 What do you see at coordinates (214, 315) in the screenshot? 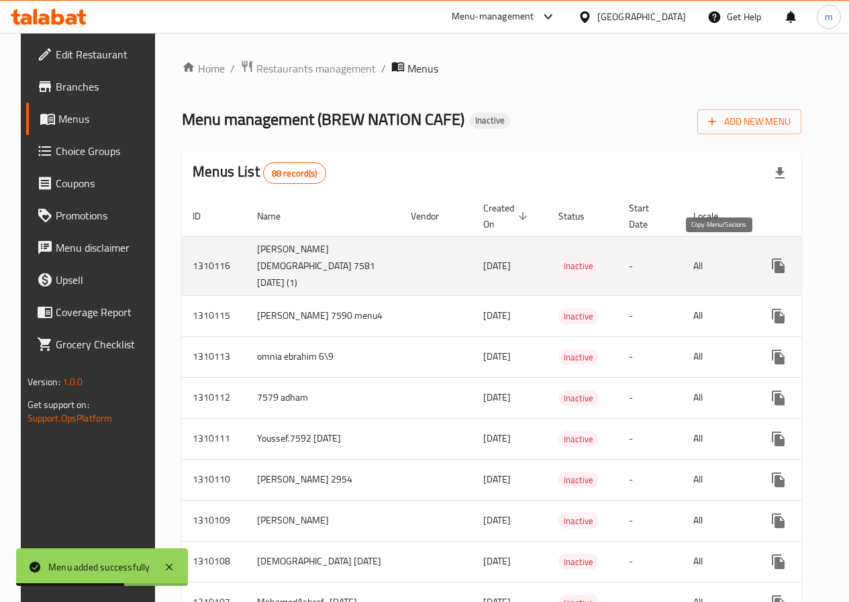
I see `td: 1310115` at bounding box center [214, 315].